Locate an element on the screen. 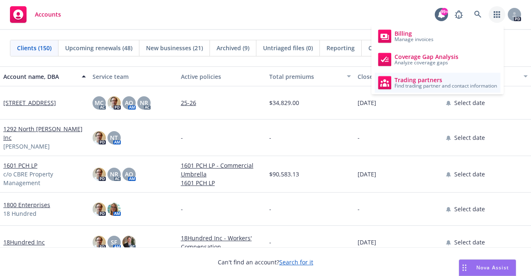 The width and height of the screenshot is (531, 276). span: Find trading partner and contact information is located at coordinates (446, 86).